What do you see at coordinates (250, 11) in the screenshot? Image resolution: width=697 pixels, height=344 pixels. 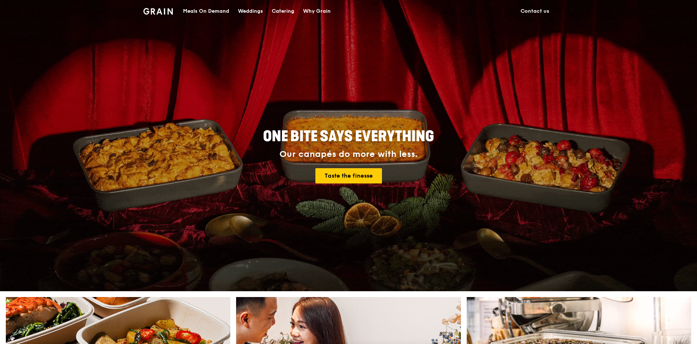 I see `a: Weddings` at bounding box center [250, 11].